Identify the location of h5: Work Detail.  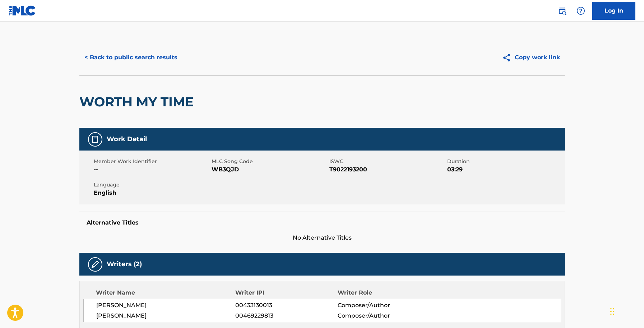
(127, 139).